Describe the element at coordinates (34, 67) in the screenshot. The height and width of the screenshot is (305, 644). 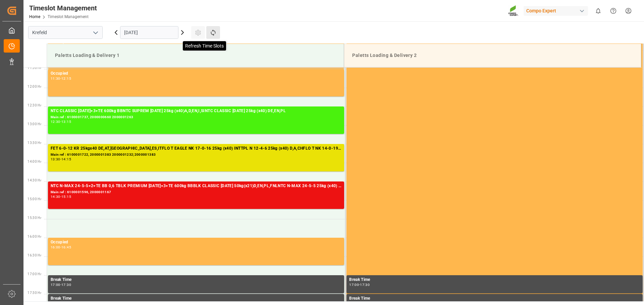
I see `span: 11:30 Hr` at that location.